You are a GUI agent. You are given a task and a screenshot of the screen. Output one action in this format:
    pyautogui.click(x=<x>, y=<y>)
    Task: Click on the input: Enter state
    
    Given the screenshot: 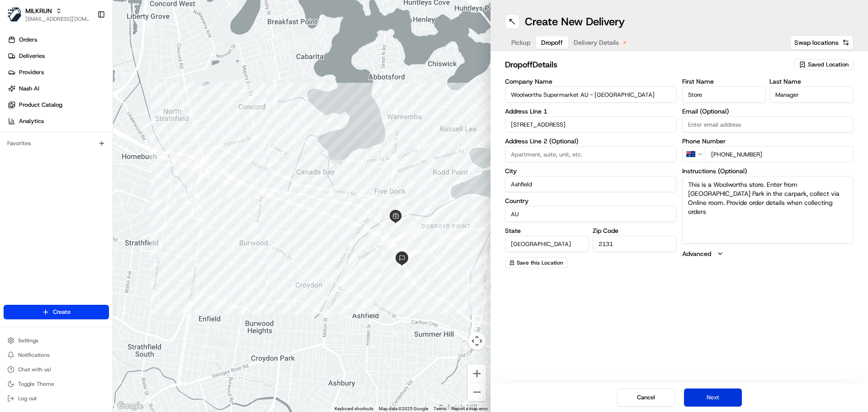 What is the action you would take?
    pyautogui.click(x=547, y=244)
    